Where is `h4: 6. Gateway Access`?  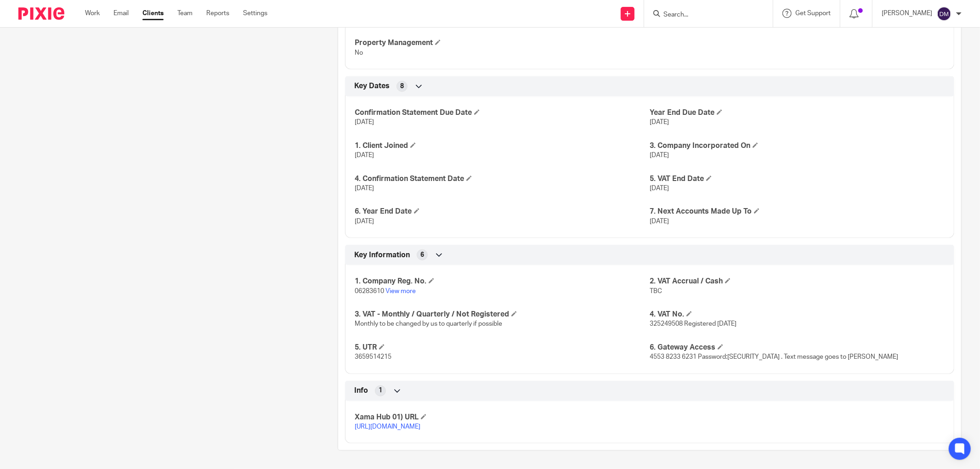
h4: 6. Gateway Access is located at coordinates (797, 348).